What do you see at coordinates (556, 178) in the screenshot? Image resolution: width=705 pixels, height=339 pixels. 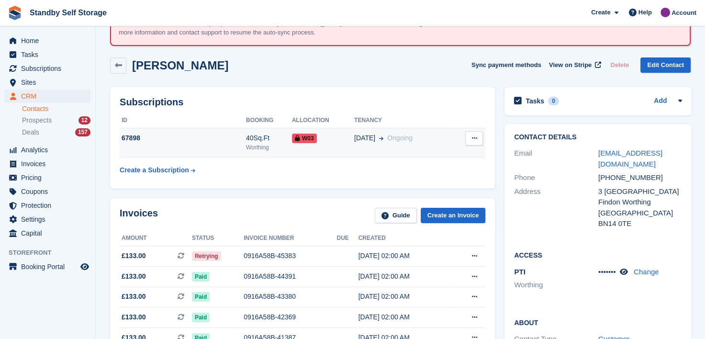 I see `div: Phone` at bounding box center [556, 178].